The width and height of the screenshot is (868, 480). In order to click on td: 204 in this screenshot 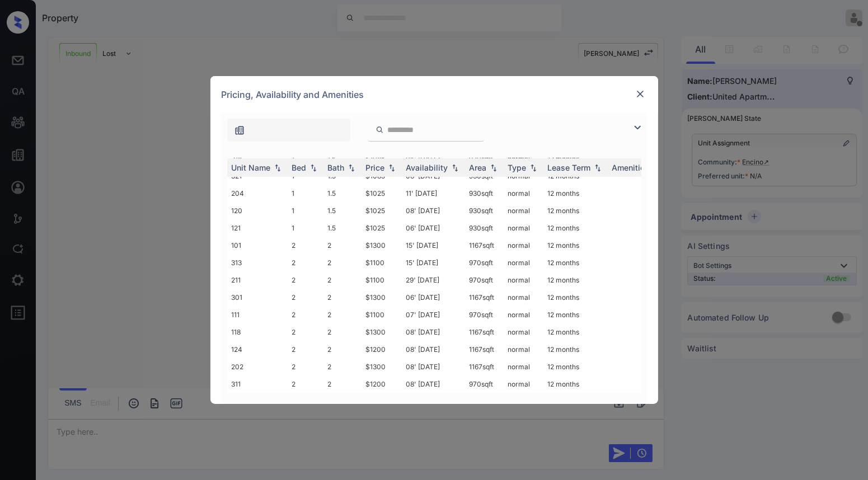, I will do `click(257, 193)`.